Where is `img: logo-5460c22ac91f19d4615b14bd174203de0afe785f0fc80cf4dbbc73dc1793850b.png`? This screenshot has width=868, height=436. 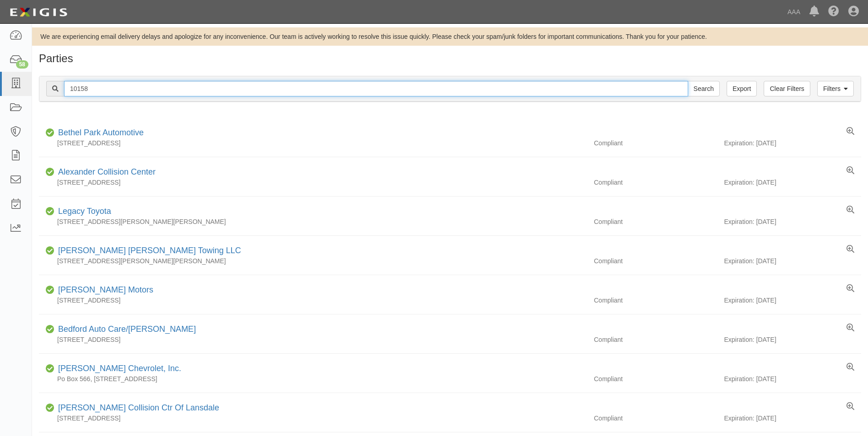
img: logo-5460c22ac91f19d4615b14bd174203de0afe785f0fc80cf4dbbc73dc1793850b.png is located at coordinates (39, 13).